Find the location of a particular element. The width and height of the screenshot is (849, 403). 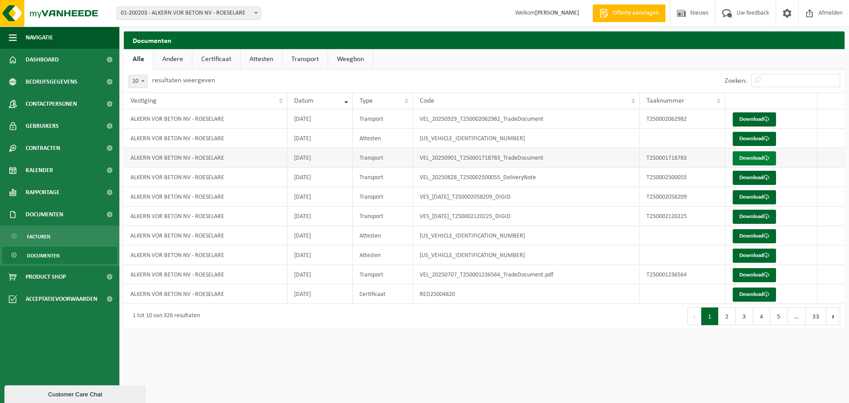

a: Facturen is located at coordinates (60, 236).